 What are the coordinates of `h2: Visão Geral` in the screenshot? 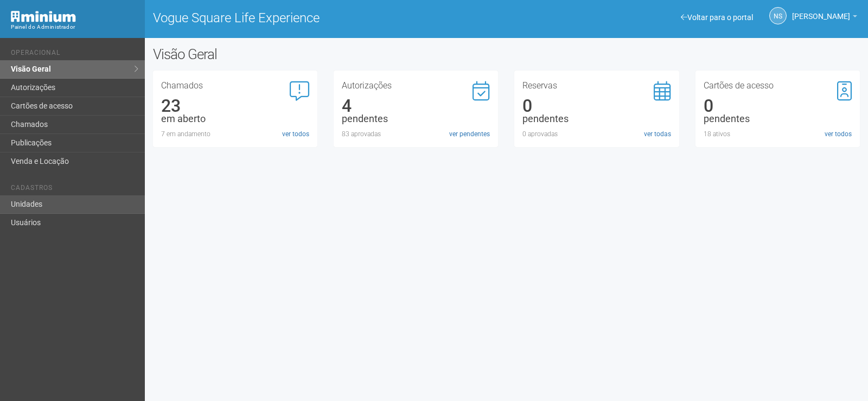 It's located at (295, 54).